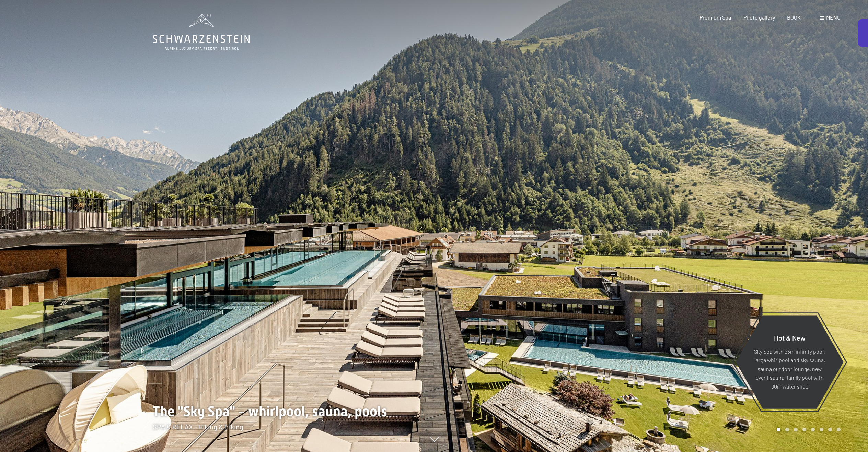  I want to click on font: Hot & New, so click(790, 338).